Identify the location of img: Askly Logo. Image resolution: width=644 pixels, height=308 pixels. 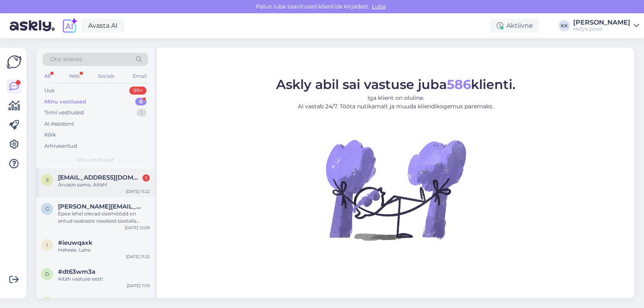
(14, 62).